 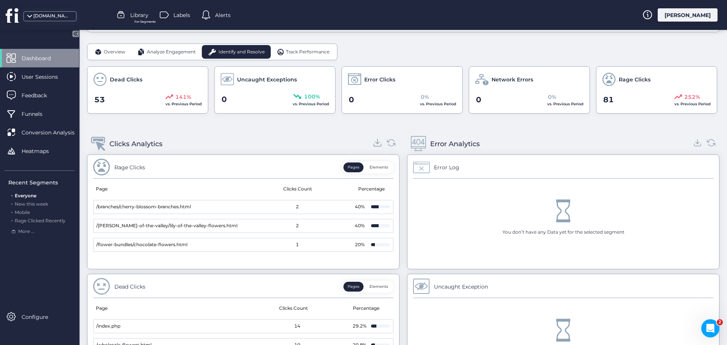 What do you see at coordinates (297, 326) in the screenshot?
I see `span: 14` at bounding box center [297, 326].